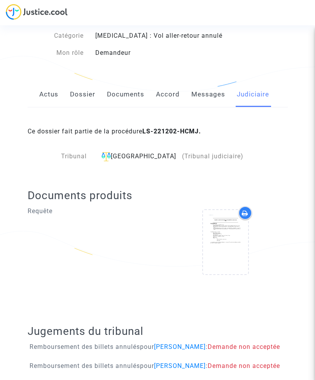  I want to click on a: Documents, so click(125, 94).